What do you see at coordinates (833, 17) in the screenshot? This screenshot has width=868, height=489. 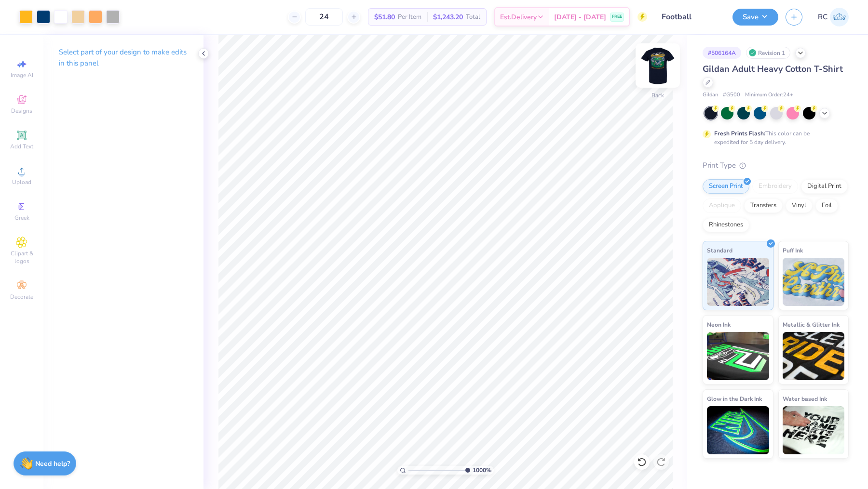 I see `a: RC` at bounding box center [833, 17].